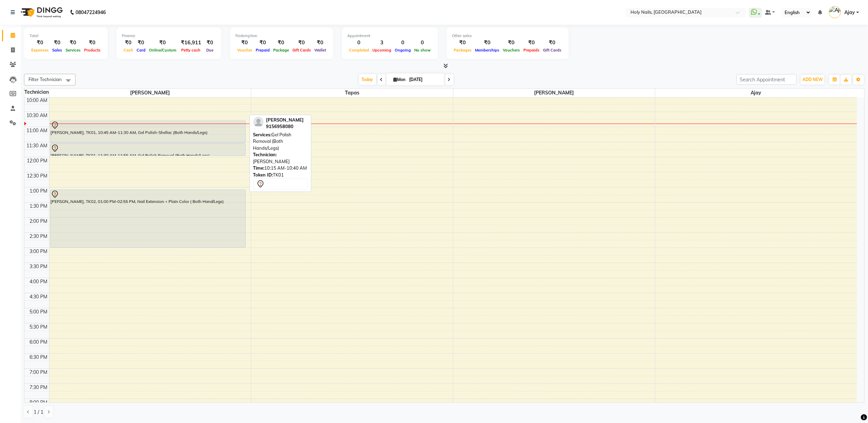 The height and width of the screenshot is (423, 868). What do you see at coordinates (263, 175) in the screenshot?
I see `span: Token ID:` at bounding box center [263, 175].